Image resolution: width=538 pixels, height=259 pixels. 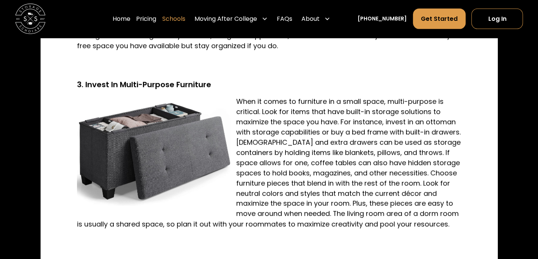 I want to click on a: Home, so click(x=121, y=19).